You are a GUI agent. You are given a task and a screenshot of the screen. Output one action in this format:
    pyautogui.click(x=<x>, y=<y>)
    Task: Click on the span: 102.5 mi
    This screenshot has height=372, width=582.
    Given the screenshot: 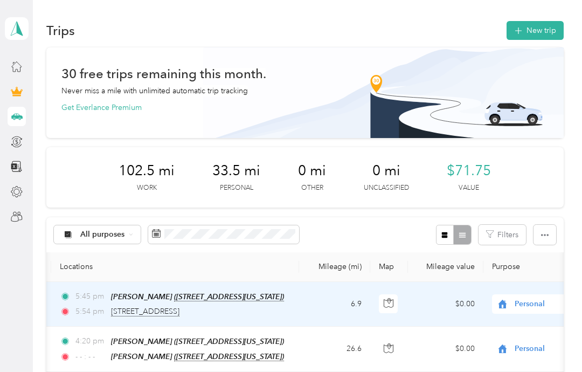 What is the action you would take?
    pyautogui.click(x=146, y=171)
    